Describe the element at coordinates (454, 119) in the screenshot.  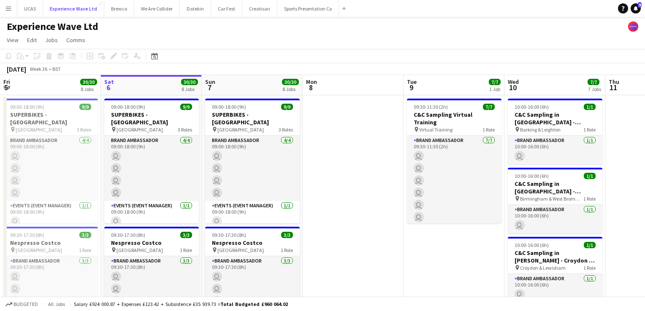
I see `h3: C&C Sampling Virtual Training` at that location.